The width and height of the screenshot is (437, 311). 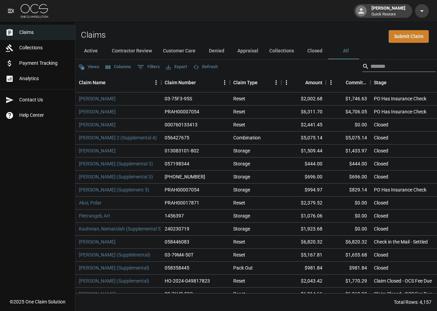 I want to click on span: Payment Tracking, so click(x=44, y=63).